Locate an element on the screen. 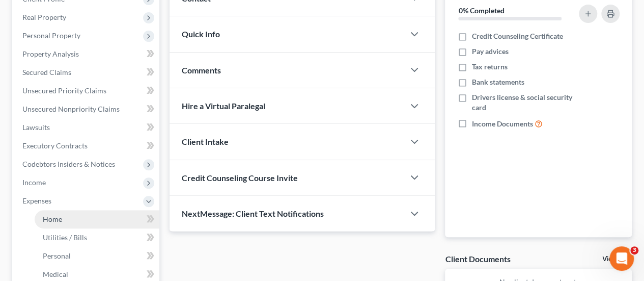 This screenshot has width=644, height=281. span: Credit Counseling Course Invite is located at coordinates (240, 178).